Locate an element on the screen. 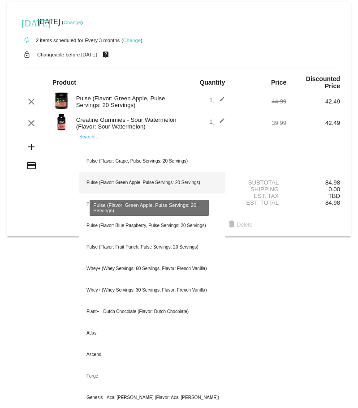 The image size is (358, 408). span: Delete is located at coordinates (239, 225).